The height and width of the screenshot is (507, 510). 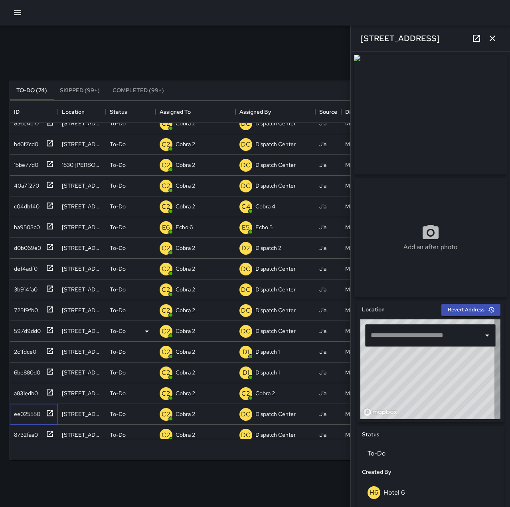 What do you see at coordinates (80, 91) in the screenshot?
I see `button: Skipped (99+)` at bounding box center [80, 91].